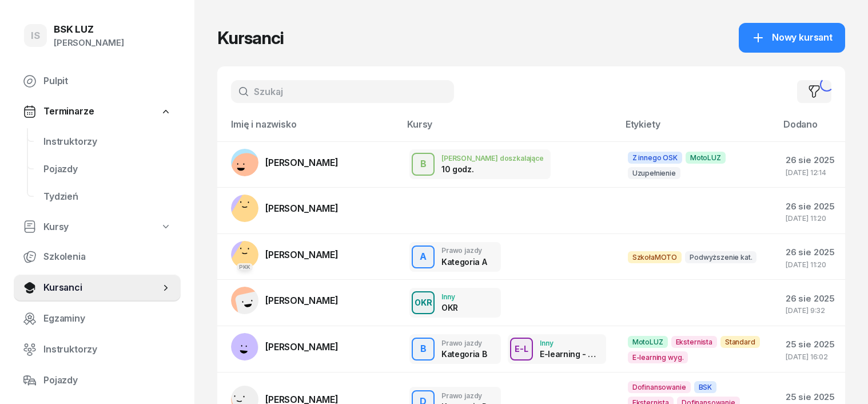 Image resolution: width=868 pixels, height=404 pixels. I want to click on span: Dofinansowanie, so click(659, 387).